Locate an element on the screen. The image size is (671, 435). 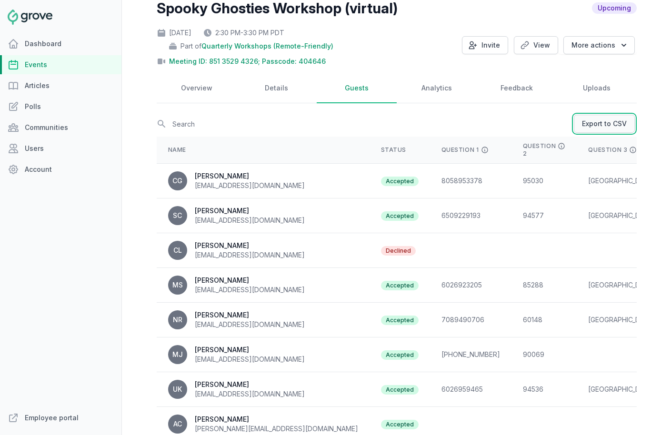
div: 2:30 PM - 3:30 PM PDT is located at coordinates (243, 33).